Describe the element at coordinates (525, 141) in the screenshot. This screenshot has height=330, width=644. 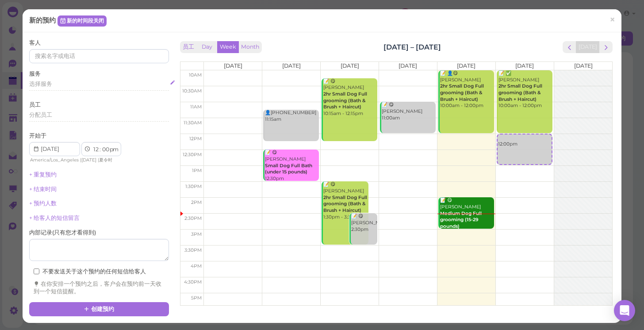
I see `div: 12:00pm` at that location.